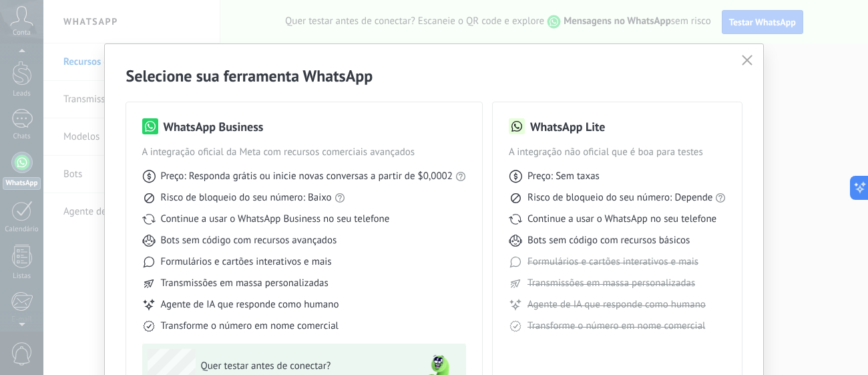  What do you see at coordinates (246, 198) in the screenshot?
I see `span: Risco de bloqueio do seu número: Baixo` at bounding box center [246, 198].